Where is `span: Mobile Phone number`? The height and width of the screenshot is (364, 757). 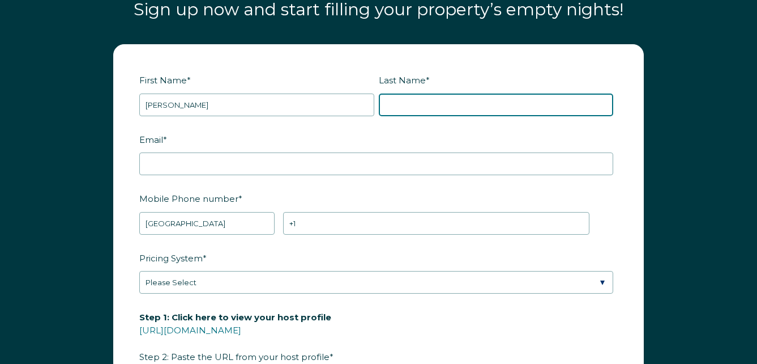 span: Mobile Phone number is located at coordinates (189, 198).